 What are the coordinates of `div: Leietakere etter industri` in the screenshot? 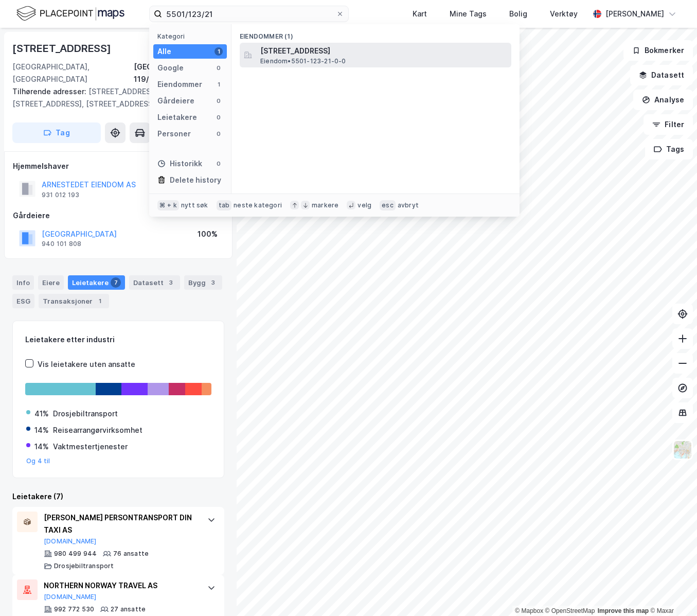 It's located at (118, 340).